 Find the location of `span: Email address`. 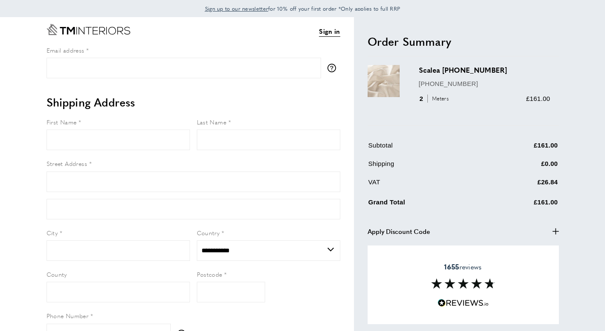

span: Email address is located at coordinates (65, 50).